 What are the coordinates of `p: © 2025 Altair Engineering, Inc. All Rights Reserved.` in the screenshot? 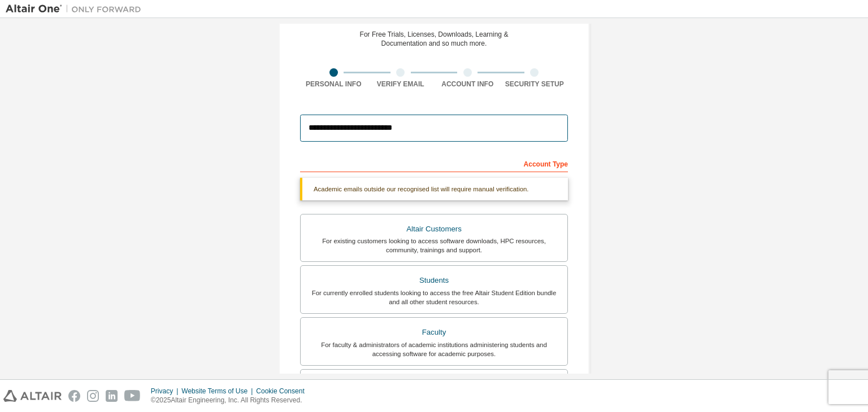 It's located at (231, 400).